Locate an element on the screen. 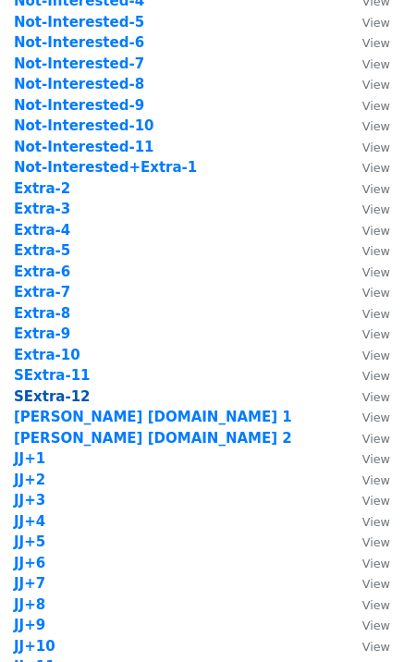 The width and height of the screenshot is (404, 662). strong: Extra-5 is located at coordinates (42, 251).